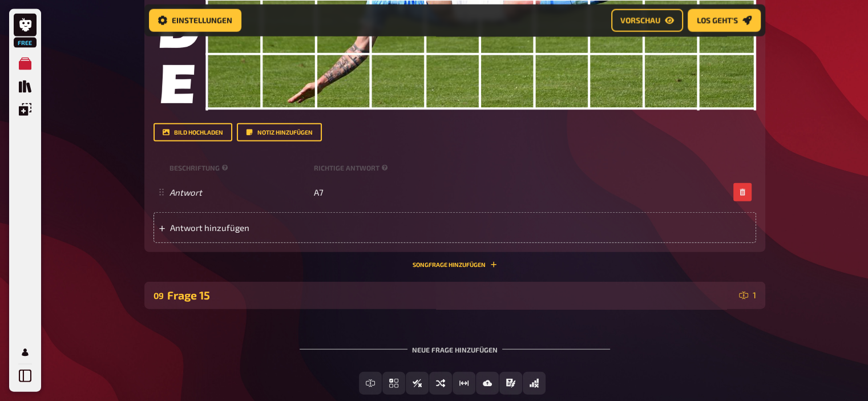  Describe the element at coordinates (640, 21) in the screenshot. I see `span: Vorschau` at that location.